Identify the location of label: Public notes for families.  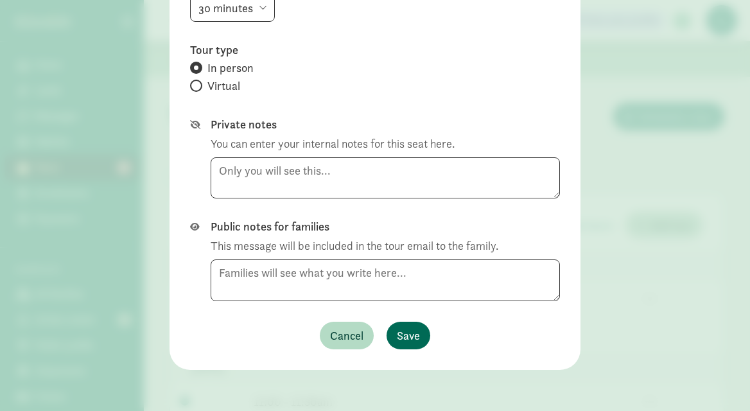
(385, 227).